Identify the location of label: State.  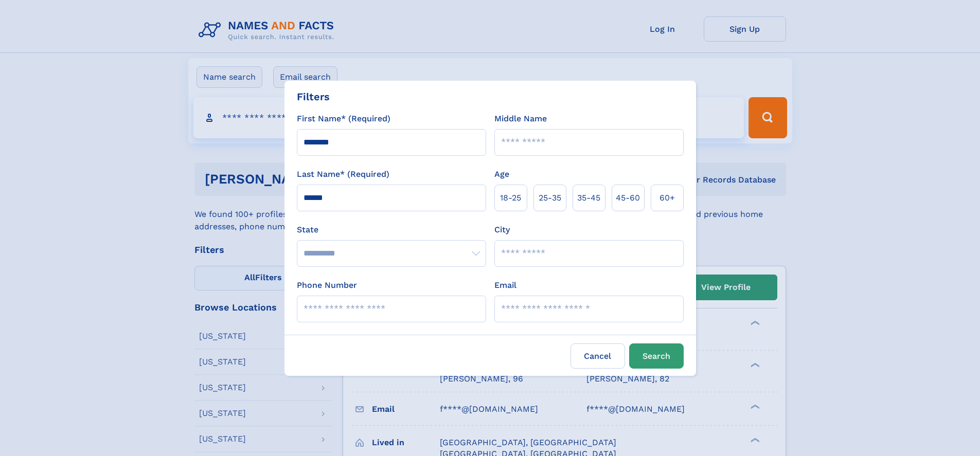
(392, 230).